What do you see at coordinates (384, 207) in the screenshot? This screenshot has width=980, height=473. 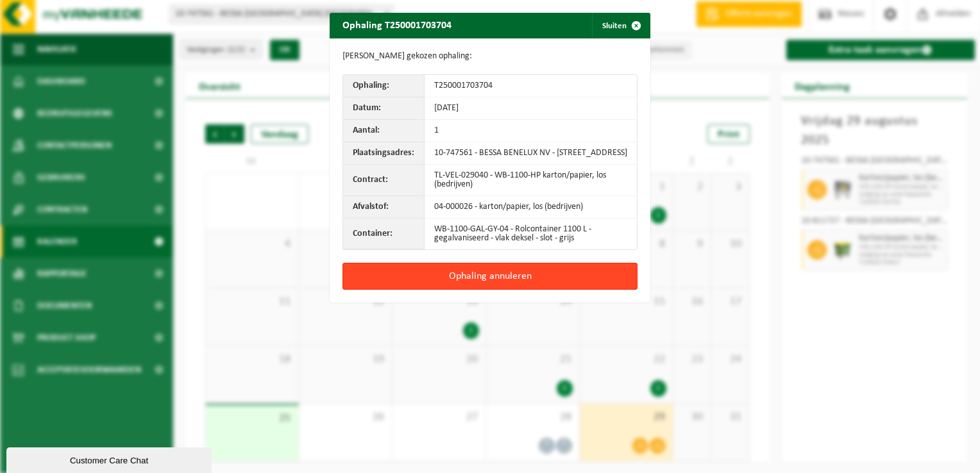 I see `th: Afvalstof:` at bounding box center [384, 207].